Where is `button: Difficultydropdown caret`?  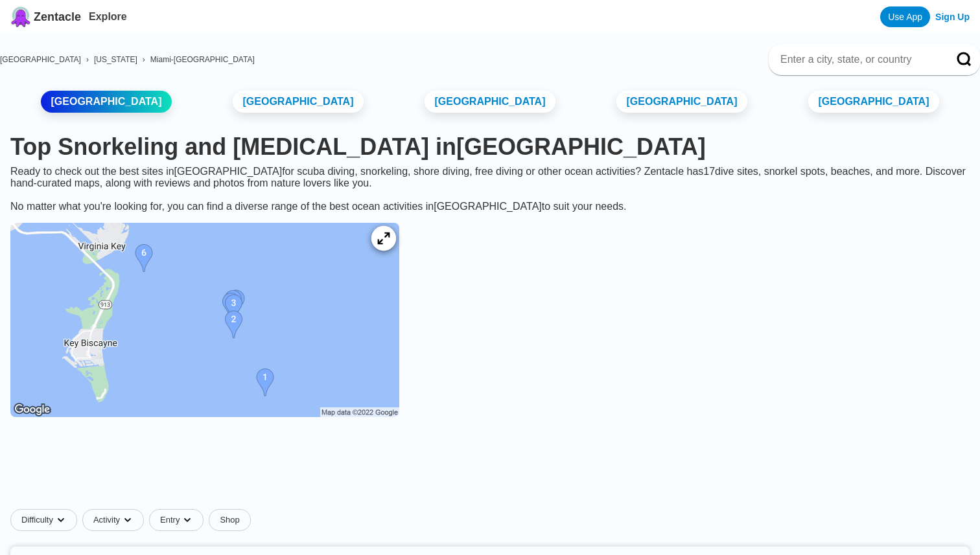 button: Difficultydropdown caret is located at coordinates (46, 520).